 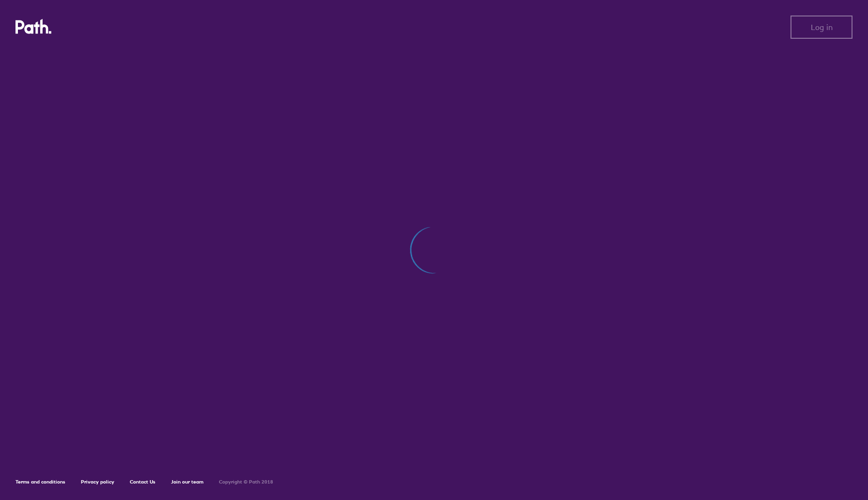 What do you see at coordinates (821, 27) in the screenshot?
I see `button: Log in` at bounding box center [821, 27].